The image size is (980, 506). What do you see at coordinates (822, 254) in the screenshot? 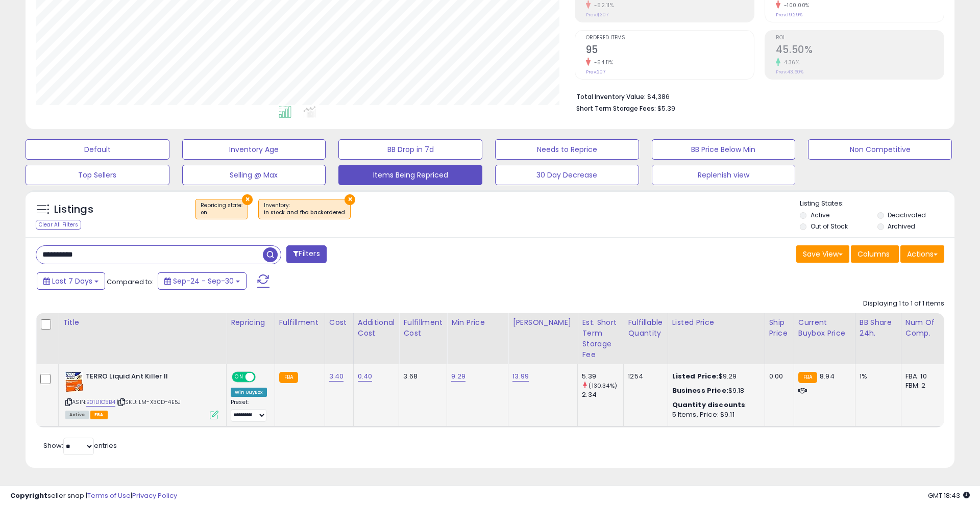
I see `button: Save View` at bounding box center [822, 254].